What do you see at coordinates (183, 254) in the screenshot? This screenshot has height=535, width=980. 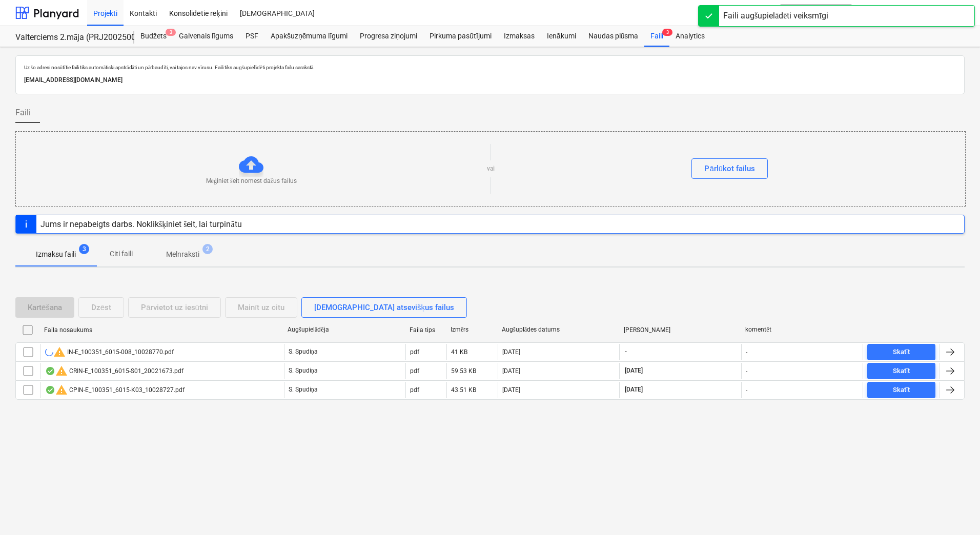 I see `p: Melnraksti` at bounding box center [183, 254].